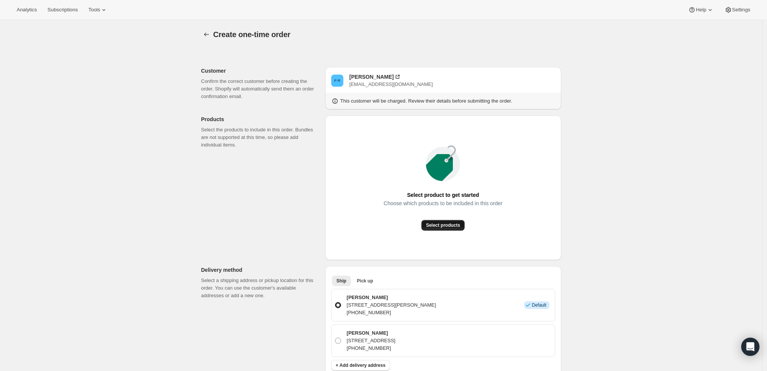 The image size is (767, 371). Describe the element at coordinates (260, 71) in the screenshot. I see `p: Customer` at that location.